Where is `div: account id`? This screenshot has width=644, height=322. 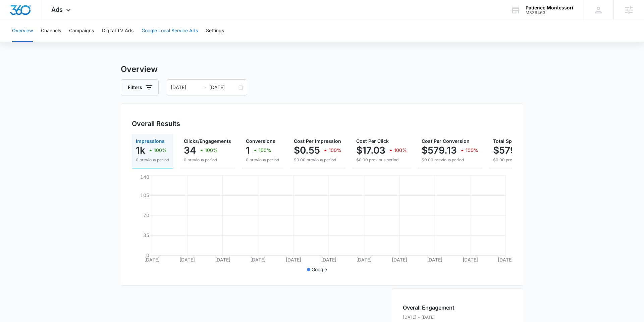 div: account id is located at coordinates (550, 13).